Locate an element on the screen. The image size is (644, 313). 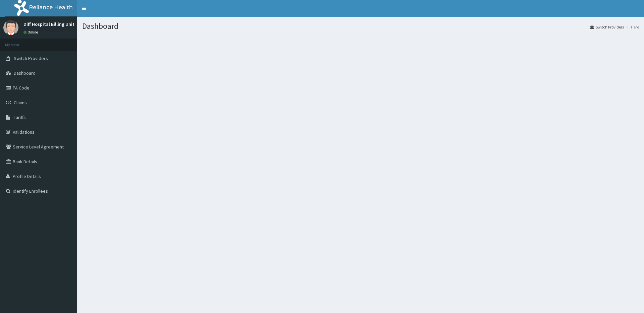
span: Dashboard is located at coordinates (24, 73).